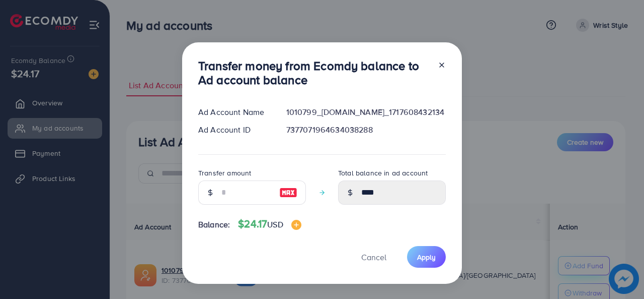 This screenshot has width=644, height=299. What do you see at coordinates (383, 173) in the screenshot?
I see `label: Total balance in ad account` at bounding box center [383, 173].